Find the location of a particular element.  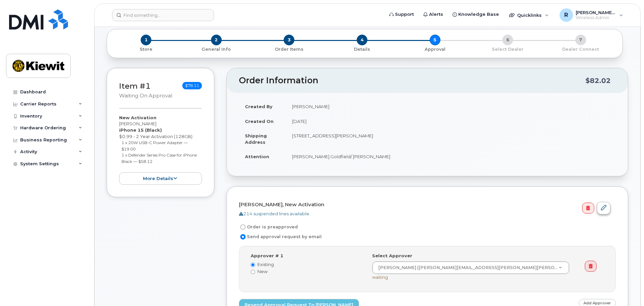

a: 4 Details is located at coordinates (362, 49).